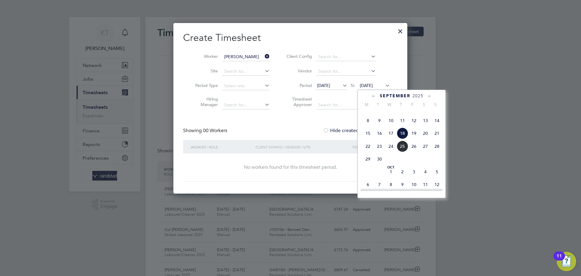 Image resolution: width=581 pixels, height=276 pixels. Describe the element at coordinates (437, 146) in the screenshot. I see `span: 28` at that location.